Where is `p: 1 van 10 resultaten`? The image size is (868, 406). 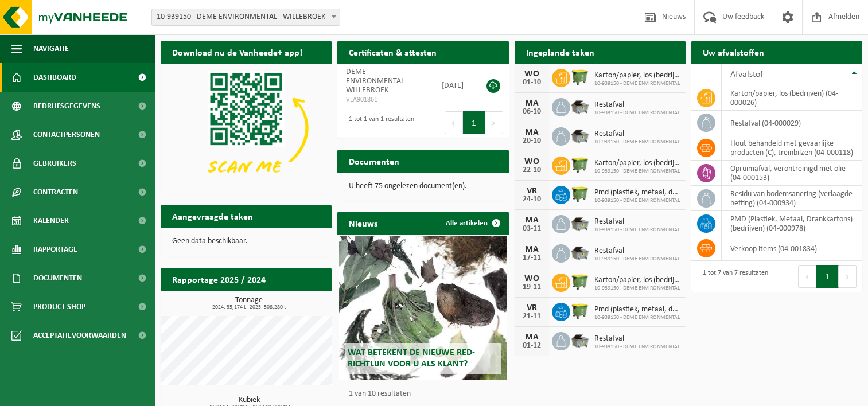 p: 1 van 10 resultaten is located at coordinates (426, 394).